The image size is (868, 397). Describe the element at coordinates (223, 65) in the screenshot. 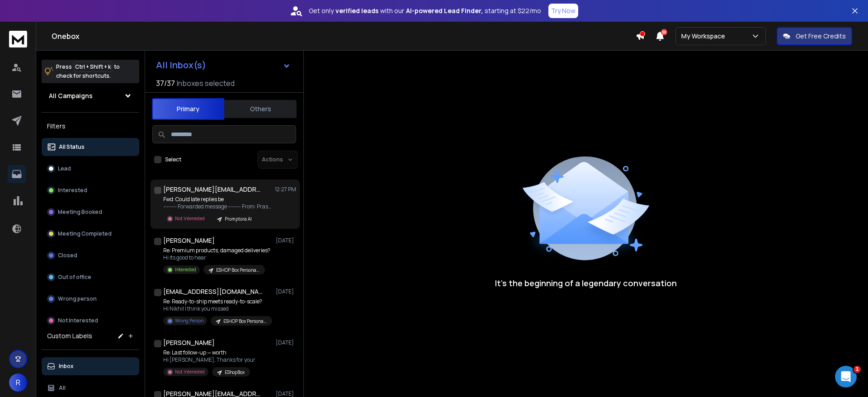

I see `button: All Inbox(s)` at that location.